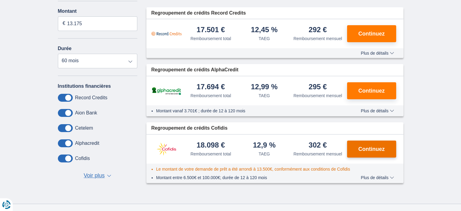 This screenshot has width=461, height=211. What do you see at coordinates (189, 128) in the screenshot?
I see `span: Regroupement de crédits Cofidis` at bounding box center [189, 128].